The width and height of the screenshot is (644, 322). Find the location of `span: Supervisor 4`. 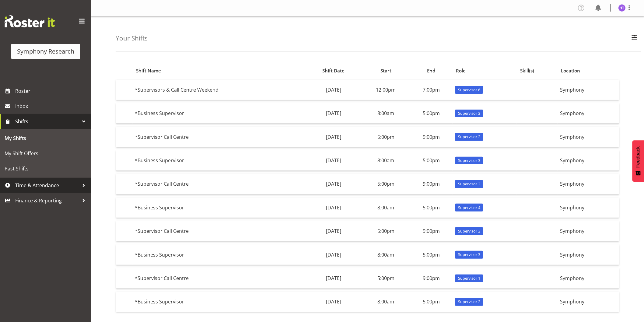

span: Supervisor 4 is located at coordinates (469, 208).